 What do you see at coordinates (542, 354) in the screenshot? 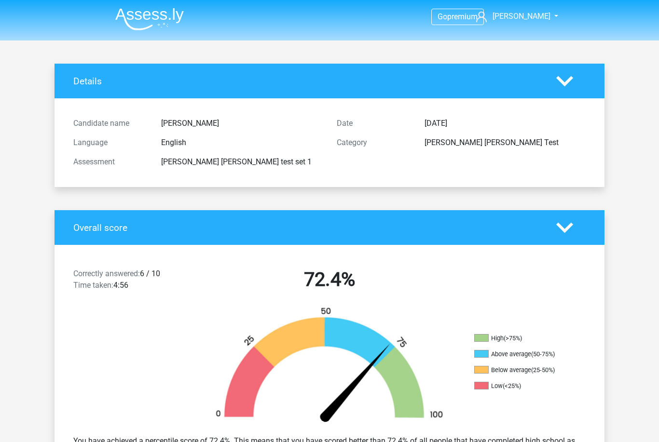
I see `div: (50-75%)` at bounding box center [542, 354].